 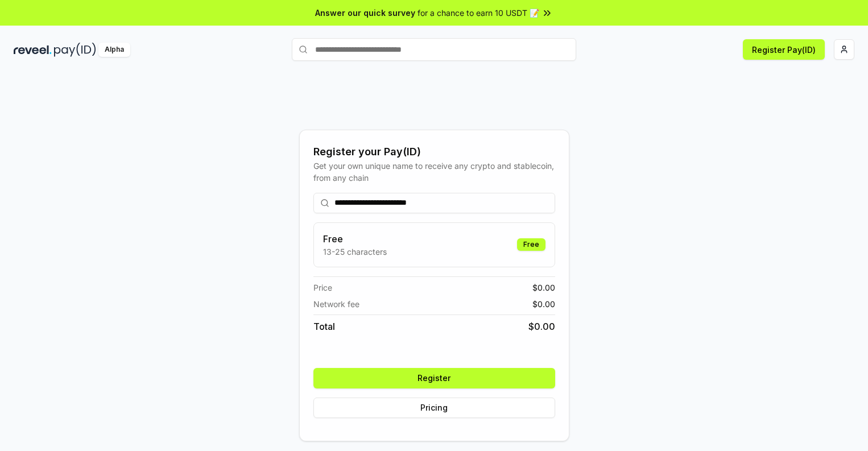 What do you see at coordinates (783, 50) in the screenshot?
I see `button: Register Pay(ID)` at bounding box center [783, 50].